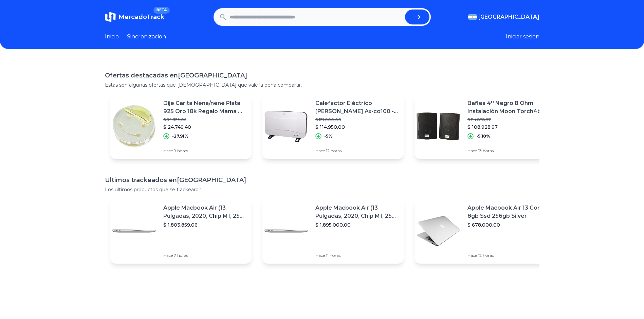 The image size is (644, 319). I want to click on p: $ 114.878,97, so click(509, 120).